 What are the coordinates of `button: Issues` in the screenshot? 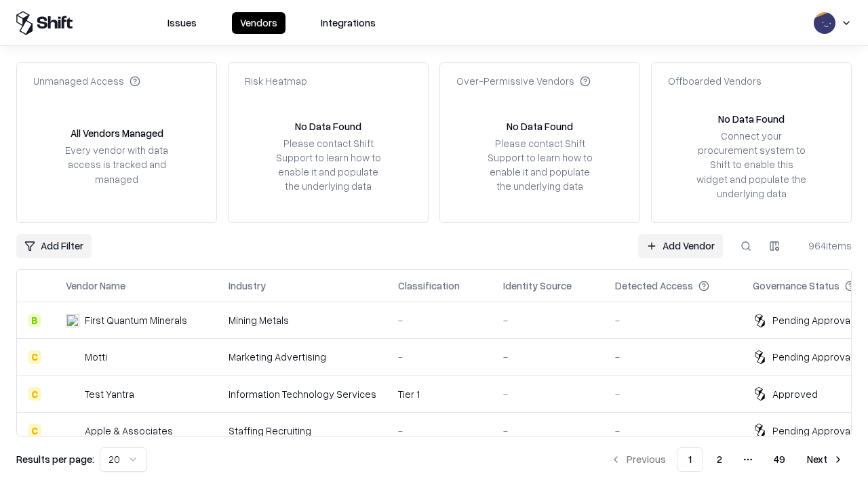 It's located at (182, 23).